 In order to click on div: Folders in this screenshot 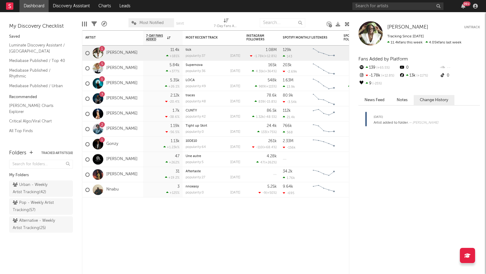, I will do `click(18, 153)`.